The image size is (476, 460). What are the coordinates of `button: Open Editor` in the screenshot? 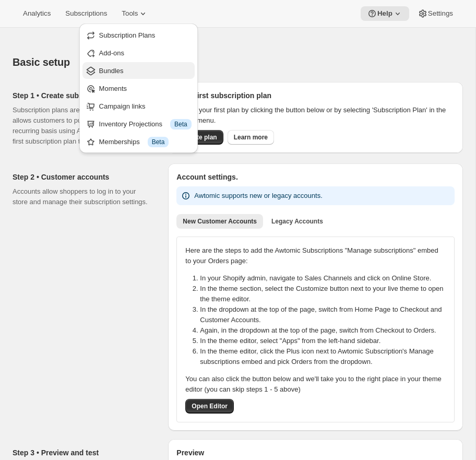 It's located at (210, 406).